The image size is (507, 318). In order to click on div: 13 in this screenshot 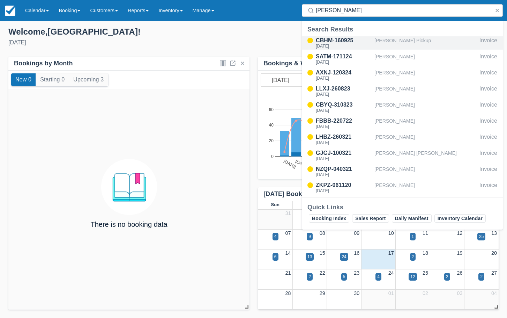, I will do `click(310, 257)`.